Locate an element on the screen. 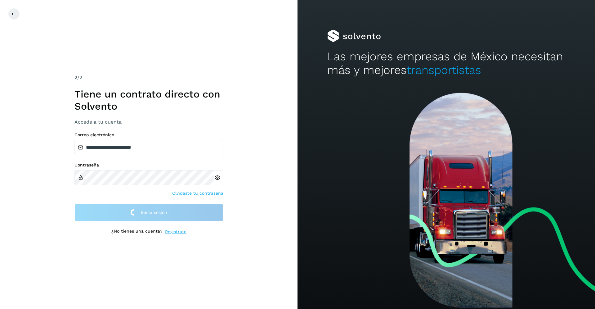 This screenshot has width=595, height=309. a: Olvidaste tu contraseña is located at coordinates (198, 193).